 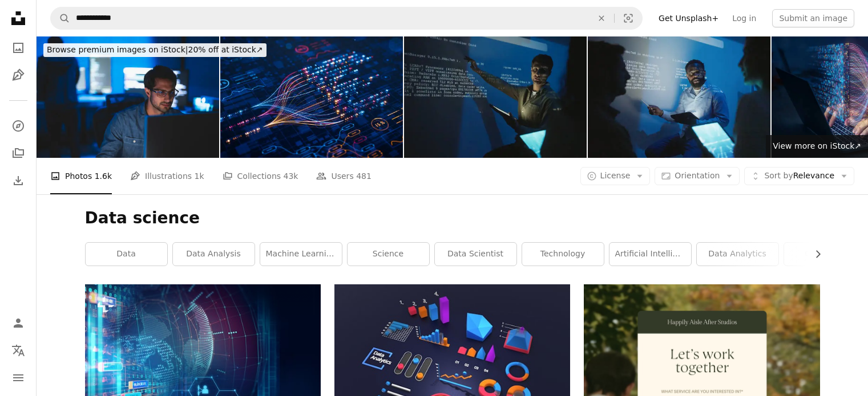 I want to click on img: A software developer is thinking on improving the efficiency of the AI system., so click(x=128, y=97).